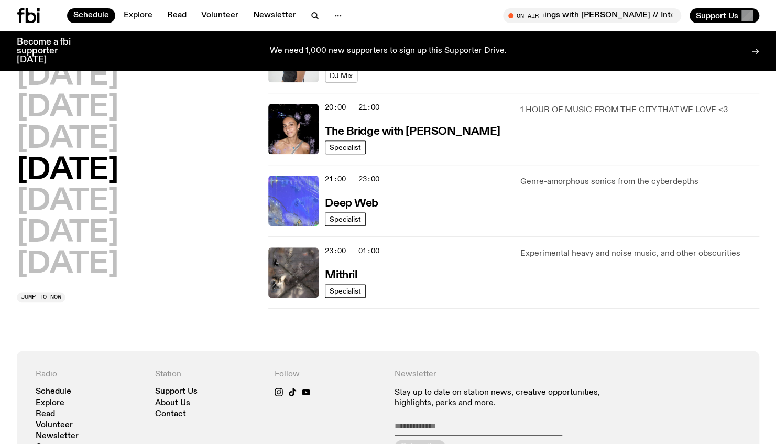 This screenshot has height=444, width=776. What do you see at coordinates (293, 272) in the screenshot?
I see `img: An abstract artwork in mostly grey, with a textural cross in the centre. There are metallic and d...` at bounding box center [293, 272].